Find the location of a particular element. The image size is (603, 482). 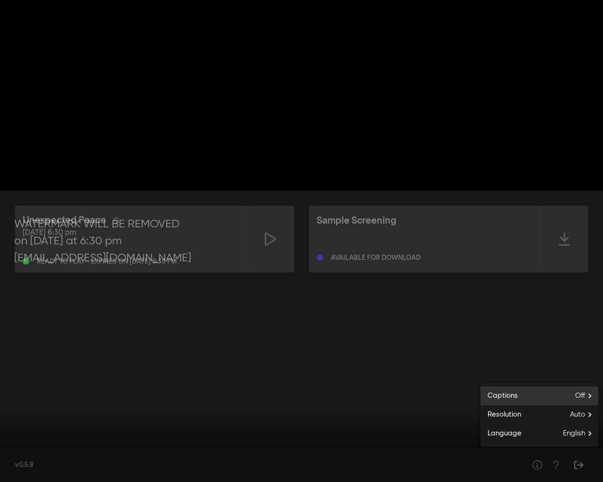

button: Resolution is located at coordinates (539, 415).